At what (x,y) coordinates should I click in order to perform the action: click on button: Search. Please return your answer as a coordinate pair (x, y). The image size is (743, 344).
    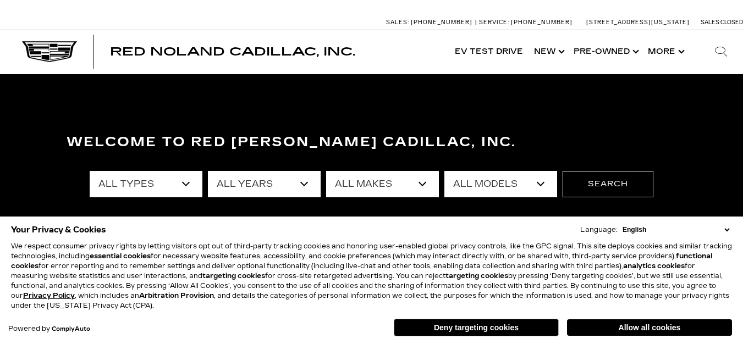
    Looking at the image, I should click on (607, 184).